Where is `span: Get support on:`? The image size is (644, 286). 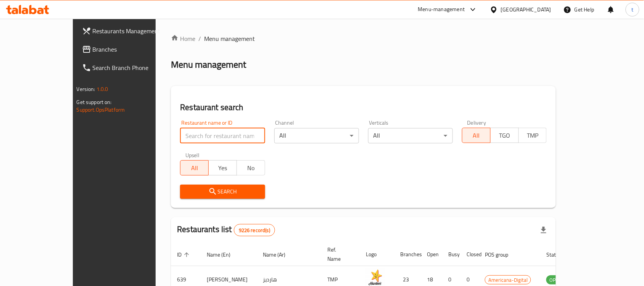
span: Get support on: is located at coordinates (94, 102).